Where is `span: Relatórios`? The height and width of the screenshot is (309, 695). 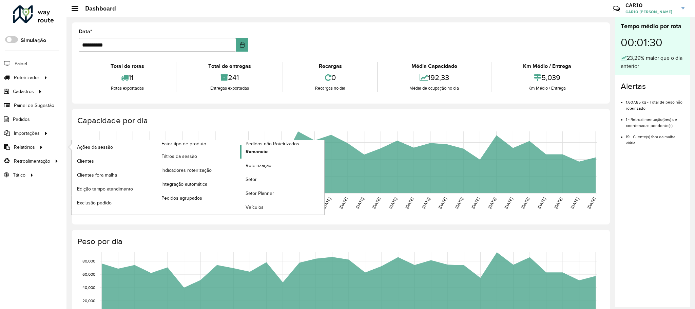
span: Relatórios is located at coordinates (24, 147).